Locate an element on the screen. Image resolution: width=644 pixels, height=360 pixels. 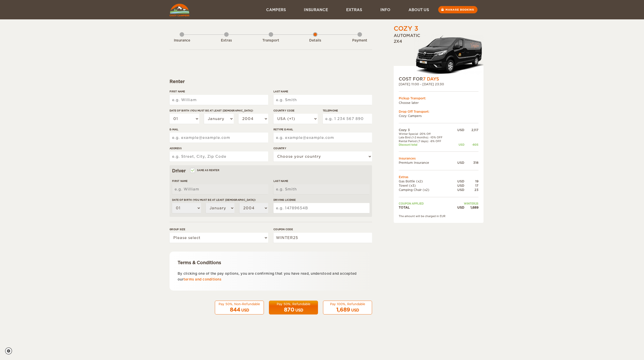
label: Retype E-mail is located at coordinates (323, 130).